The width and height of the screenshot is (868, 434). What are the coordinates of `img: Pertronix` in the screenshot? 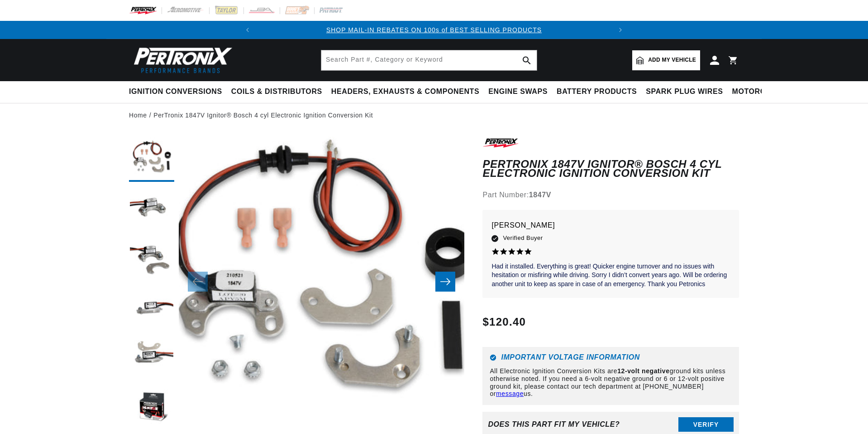 It's located at (181, 60).